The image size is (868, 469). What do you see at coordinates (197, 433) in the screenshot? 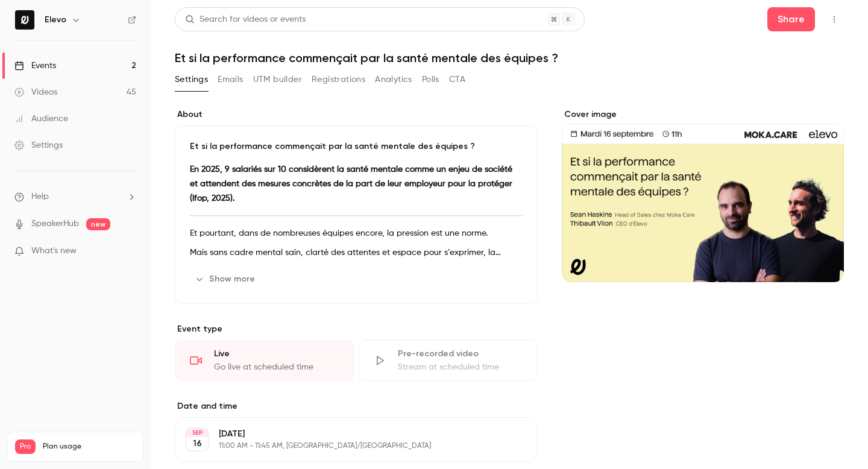
I see `div: SEP` at bounding box center [197, 433].